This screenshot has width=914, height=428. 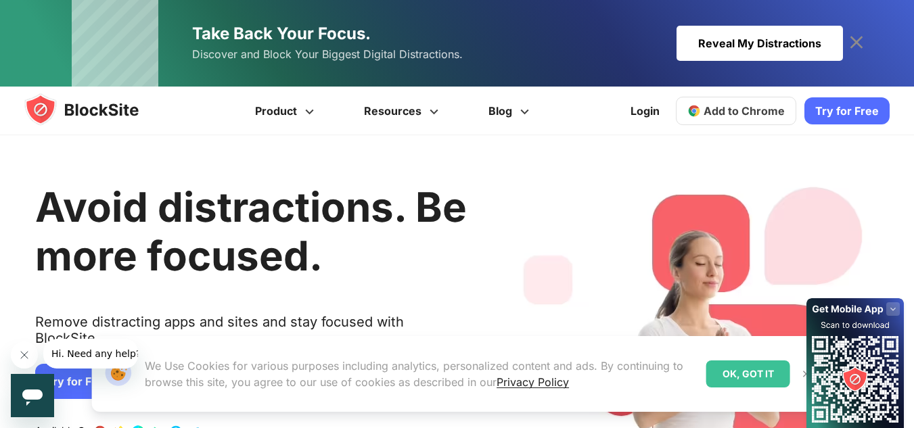 I want to click on span: Add to Chrome, so click(x=744, y=111).